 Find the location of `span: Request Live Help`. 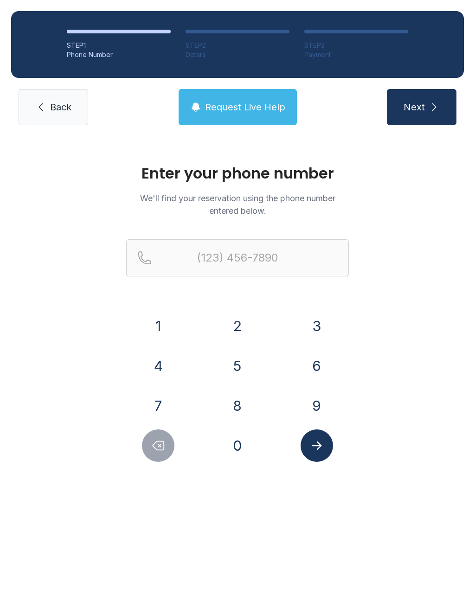

span: Request Live Help is located at coordinates (245, 107).